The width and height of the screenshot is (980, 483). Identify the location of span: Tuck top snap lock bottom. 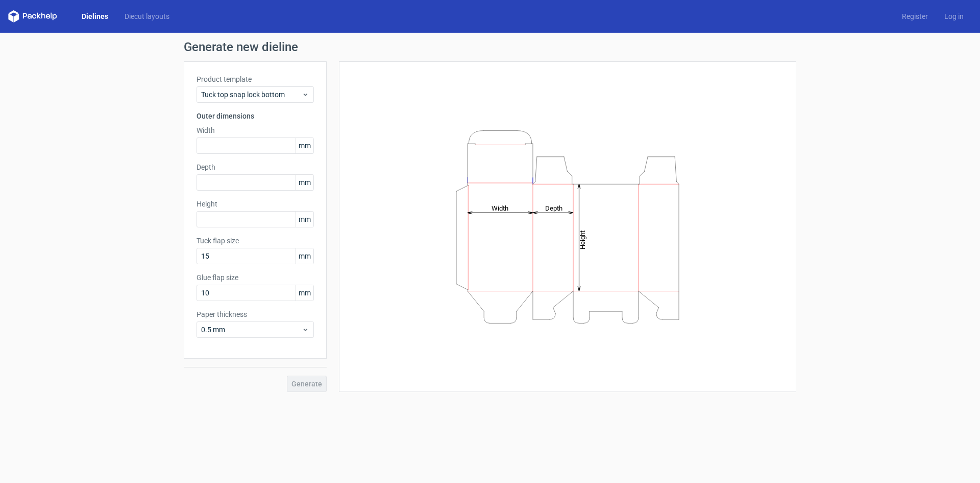
(251, 94).